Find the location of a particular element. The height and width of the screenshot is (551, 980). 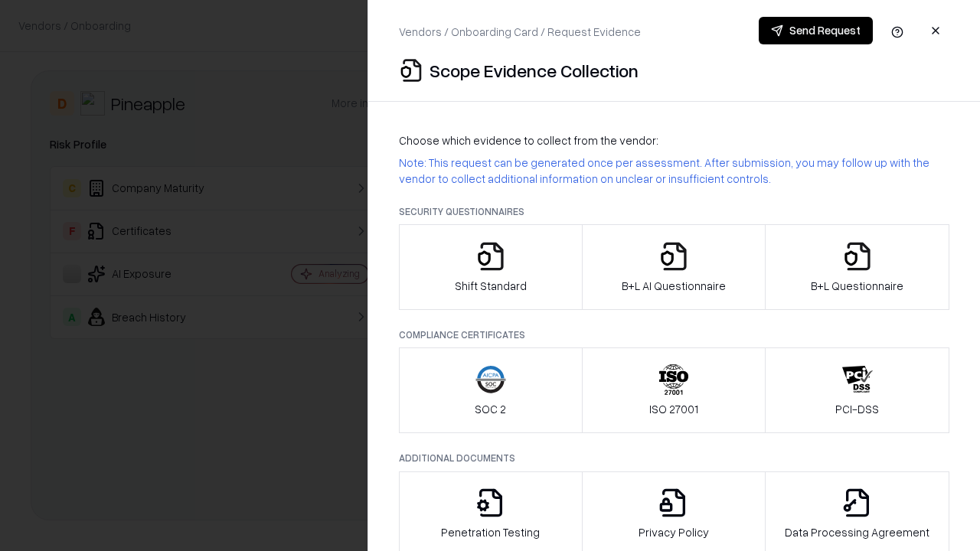

p: SOC 2 is located at coordinates (490, 409).